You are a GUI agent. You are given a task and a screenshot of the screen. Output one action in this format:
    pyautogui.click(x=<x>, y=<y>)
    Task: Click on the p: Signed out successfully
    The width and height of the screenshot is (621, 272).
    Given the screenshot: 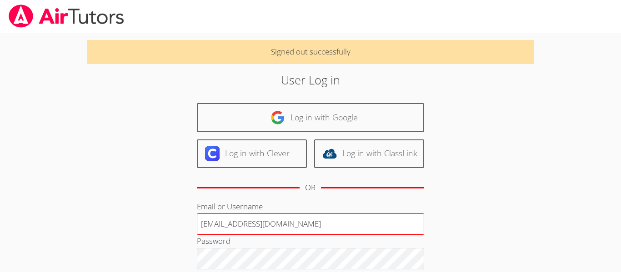 What is the action you would take?
    pyautogui.click(x=310, y=52)
    